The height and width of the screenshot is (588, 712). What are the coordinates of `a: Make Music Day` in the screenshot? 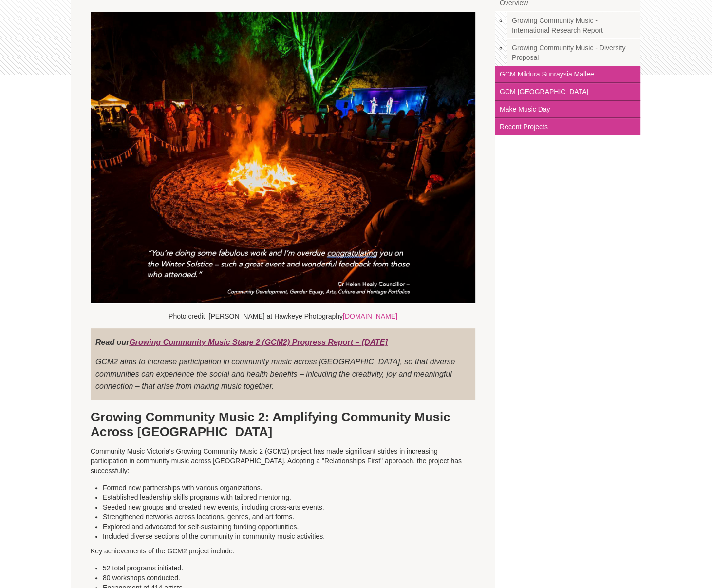 It's located at (568, 109).